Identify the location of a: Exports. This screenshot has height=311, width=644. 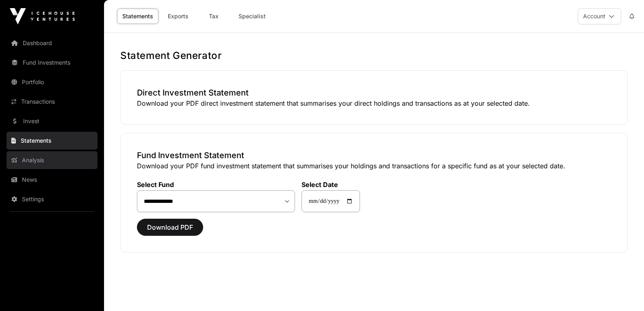
(178, 16).